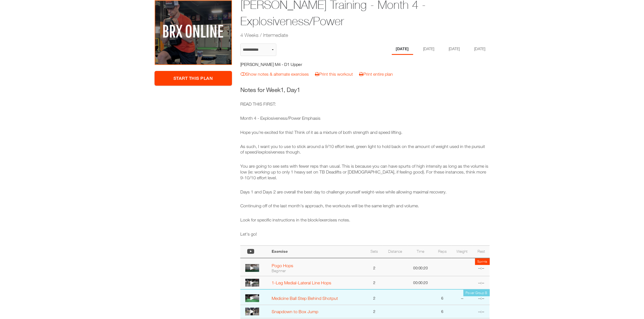  What do you see at coordinates (301, 283) in the screenshot?
I see `a: 1-Leg Medial-Lateral Line Hops` at bounding box center [301, 283].